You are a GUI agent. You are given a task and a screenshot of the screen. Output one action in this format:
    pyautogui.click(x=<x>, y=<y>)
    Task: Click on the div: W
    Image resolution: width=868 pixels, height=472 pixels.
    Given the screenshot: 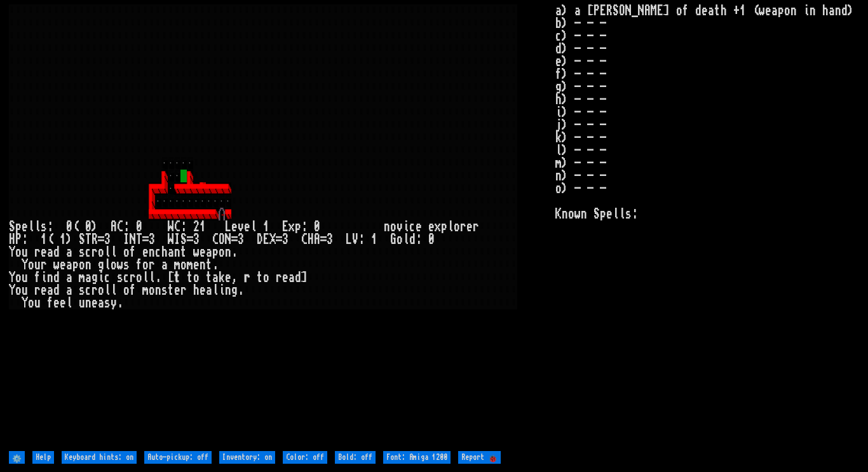 What is the action you would take?
    pyautogui.click(x=171, y=227)
    